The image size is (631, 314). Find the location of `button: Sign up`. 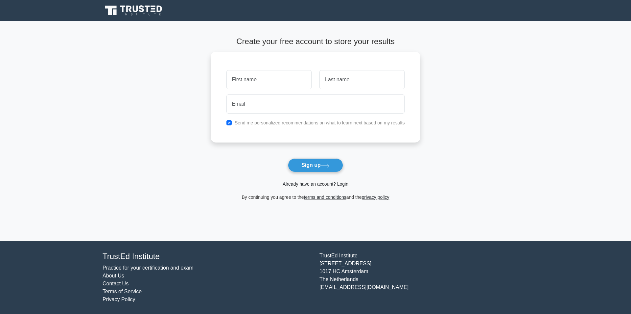

button: Sign up is located at coordinates (316, 165).